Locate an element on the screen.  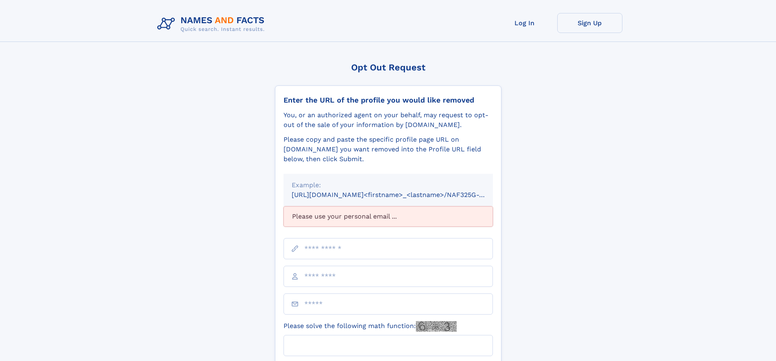
a: Sign Up is located at coordinates (590, 23).